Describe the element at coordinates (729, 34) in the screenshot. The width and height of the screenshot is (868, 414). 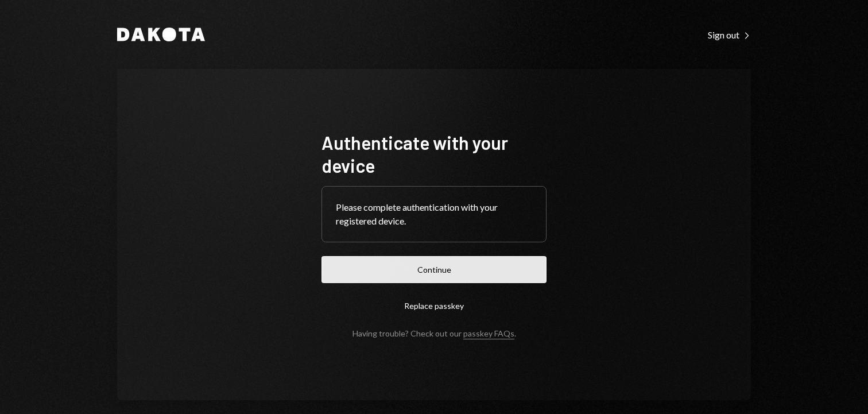
I see `a: Sign out` at that location.